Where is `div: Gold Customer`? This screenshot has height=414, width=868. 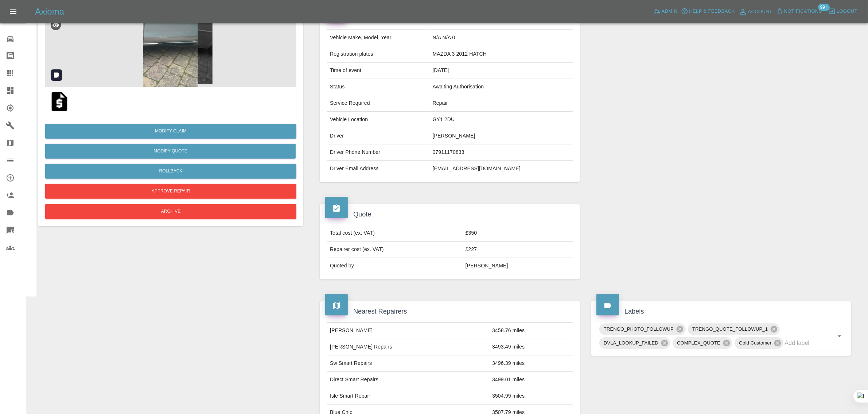 div: Gold Customer is located at coordinates (759, 343).